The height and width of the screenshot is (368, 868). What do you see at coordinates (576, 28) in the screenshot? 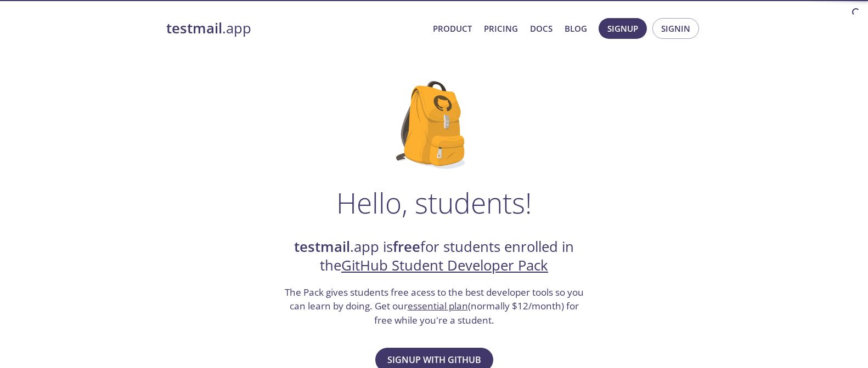
I see `a: Blog` at bounding box center [576, 28].